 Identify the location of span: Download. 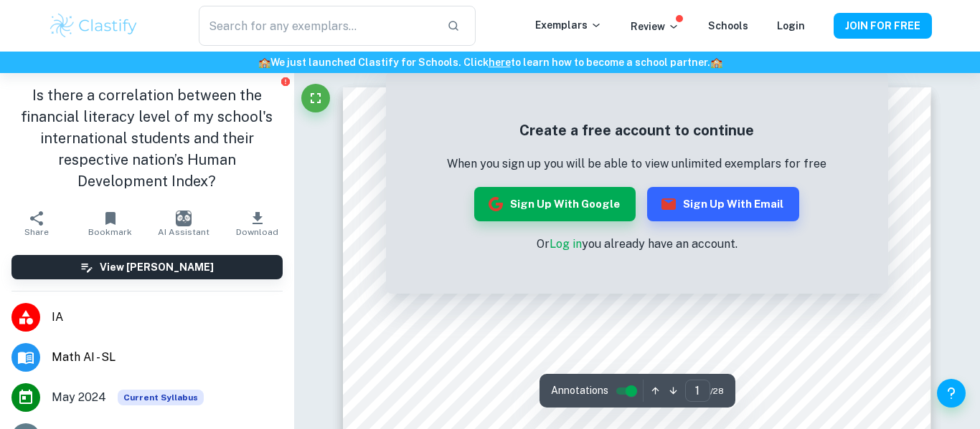
(257, 232).